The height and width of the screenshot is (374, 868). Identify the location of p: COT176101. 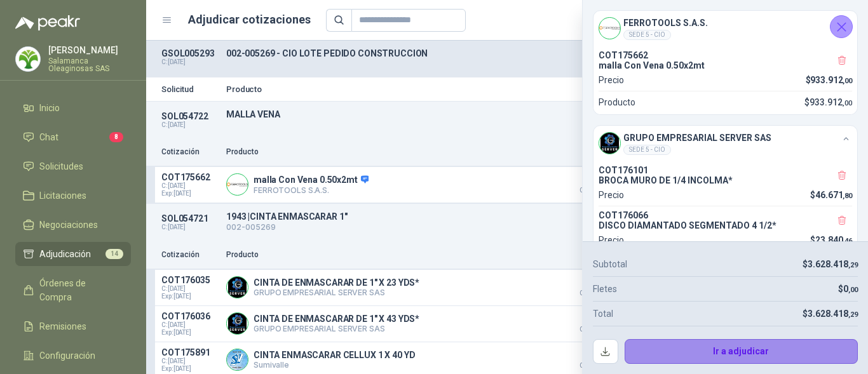
(726, 171).